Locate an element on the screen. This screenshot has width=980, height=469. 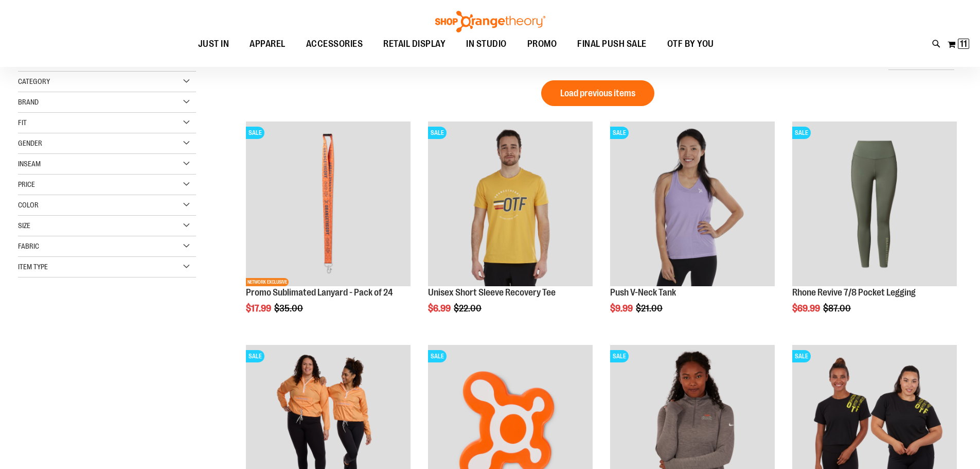
a: Unisex Short Sleeve Recovery Tee is located at coordinates (492, 292).